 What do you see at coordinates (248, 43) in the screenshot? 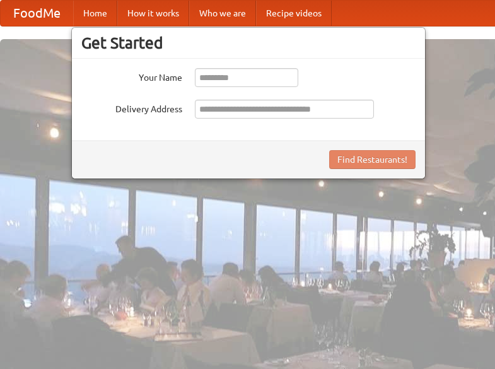
I see `h3: Get Started` at bounding box center [248, 43].